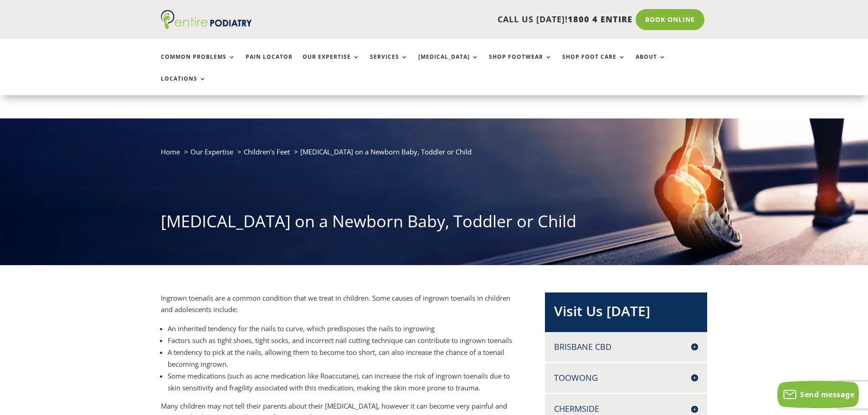  Describe the element at coordinates (341, 358) in the screenshot. I see `li: A tendency to pick at the nails, allowing them to become too short, can also increase the chance ...` at that location.